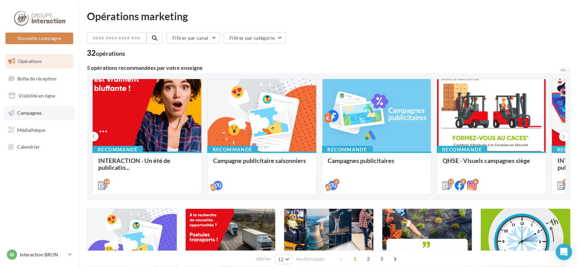  Describe the element at coordinates (42, 254) in the screenshot. I see `p: Interaction BRON` at that location.